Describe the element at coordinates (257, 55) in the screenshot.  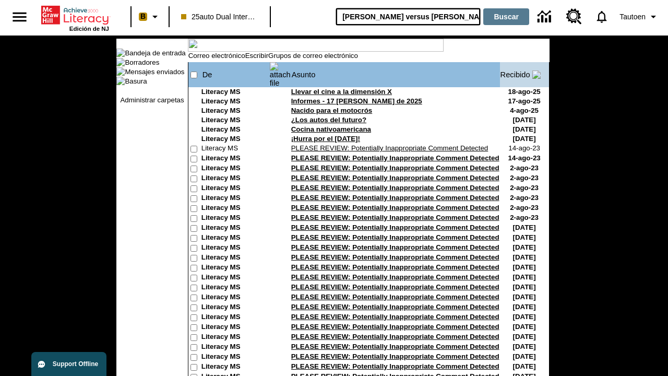
I see `a: Escribir` at that location.